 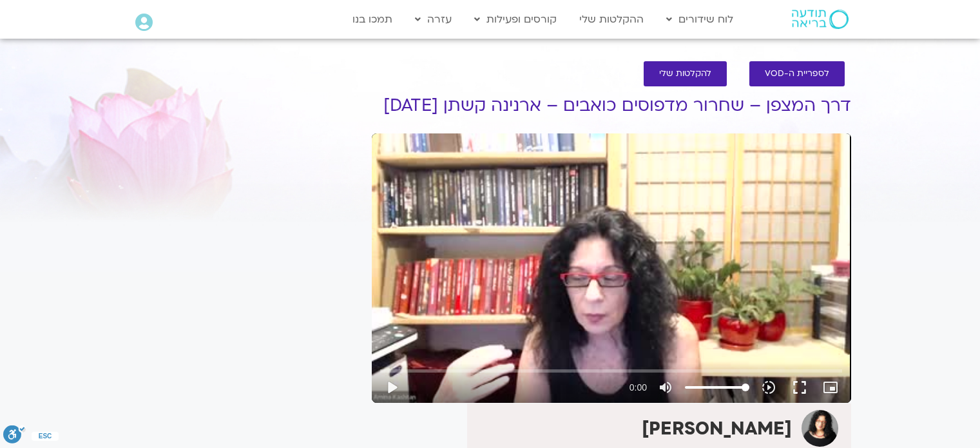 What do you see at coordinates (684, 73) in the screenshot?
I see `a: להקלטות שלי` at bounding box center [684, 73].